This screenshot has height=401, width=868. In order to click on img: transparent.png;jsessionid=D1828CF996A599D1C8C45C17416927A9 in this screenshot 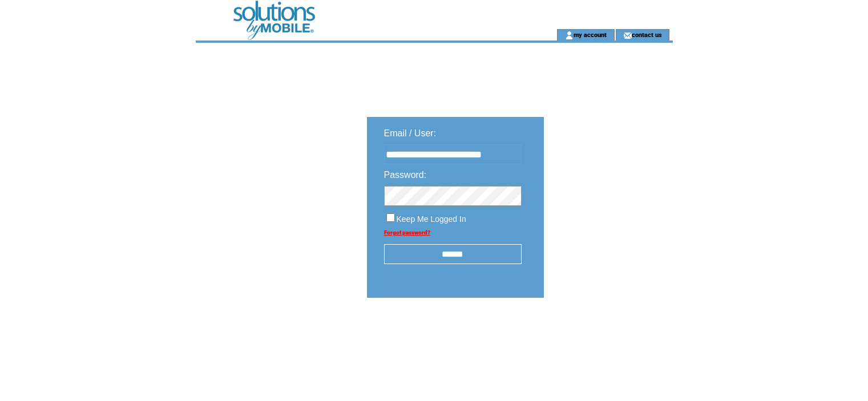, I will do `click(605, 333)`.